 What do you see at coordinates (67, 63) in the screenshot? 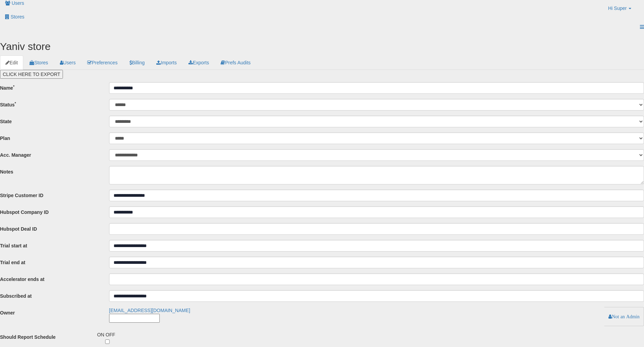
I see `a: Users` at bounding box center [67, 63].